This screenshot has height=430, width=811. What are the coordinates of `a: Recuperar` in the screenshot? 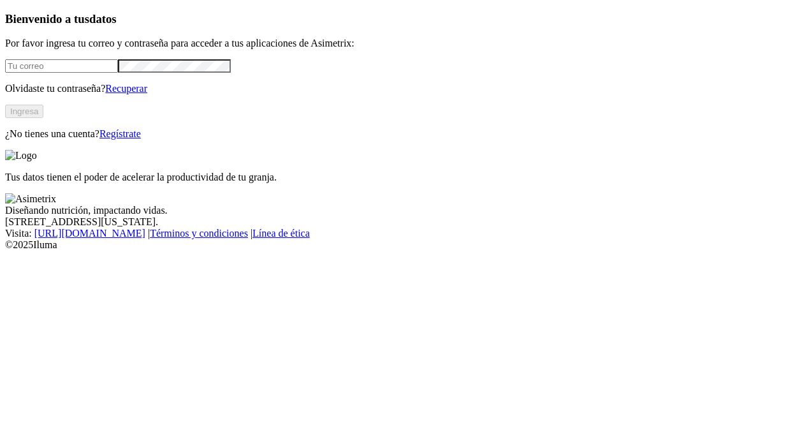 It's located at (126, 88).